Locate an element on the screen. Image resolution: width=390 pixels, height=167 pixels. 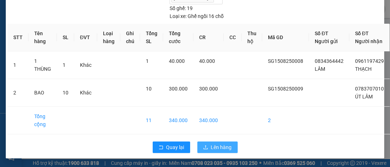
td: BAO is located at coordinates (42, 93).